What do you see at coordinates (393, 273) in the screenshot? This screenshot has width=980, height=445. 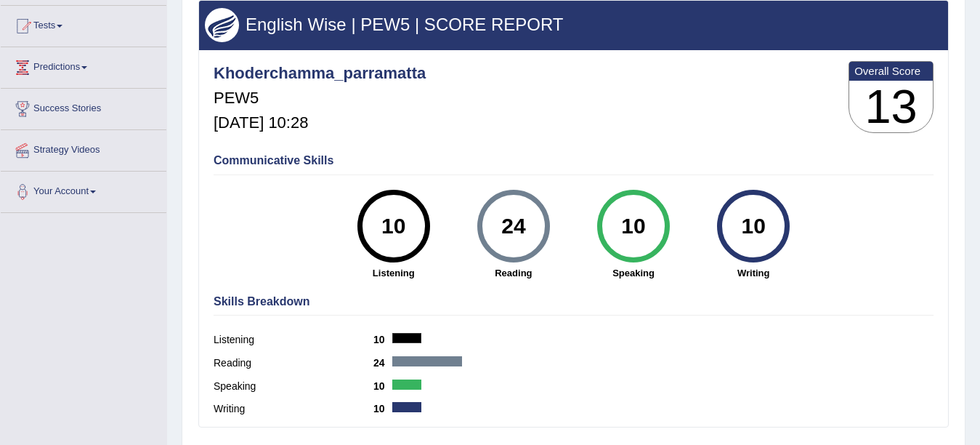 I see `strong: Listening` at bounding box center [393, 273].